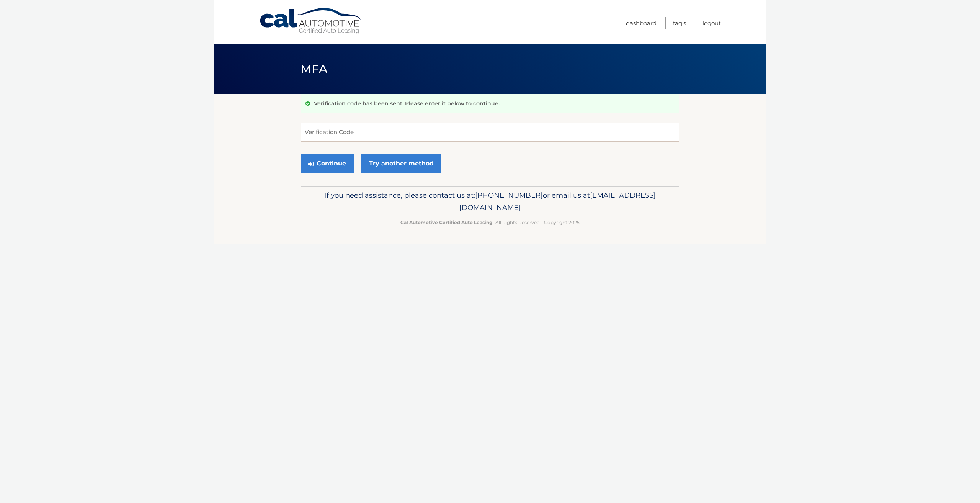 This screenshot has width=980, height=503. Describe the element at coordinates (314, 68) in the screenshot. I see `span: MFA` at that location.